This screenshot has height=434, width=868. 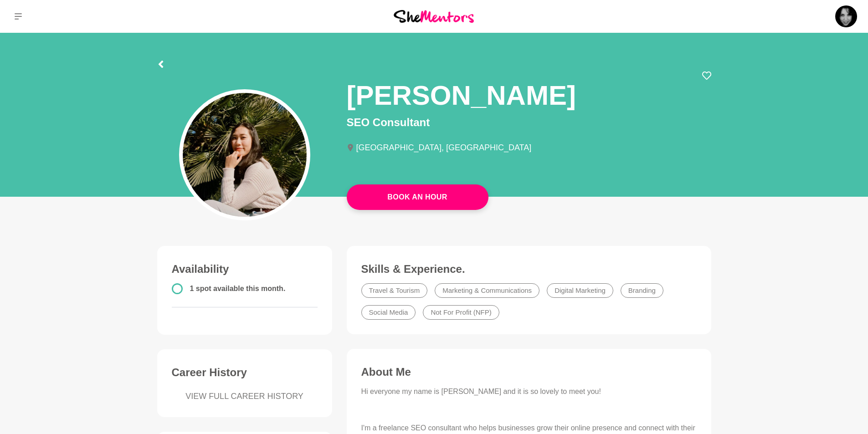 I want to click on h3: About Me, so click(x=529, y=372).